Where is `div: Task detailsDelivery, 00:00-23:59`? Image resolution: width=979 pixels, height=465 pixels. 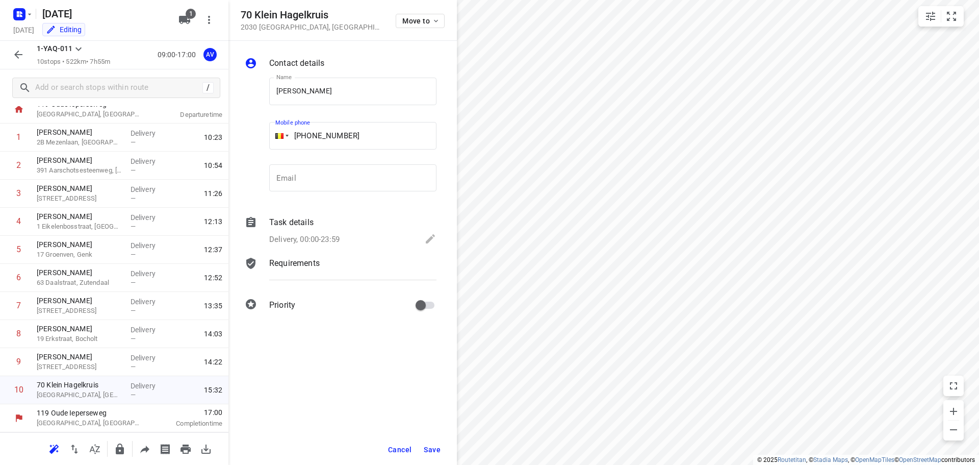 div: Task detailsDelivery, 00:00-23:59 is located at coordinates (341, 232).